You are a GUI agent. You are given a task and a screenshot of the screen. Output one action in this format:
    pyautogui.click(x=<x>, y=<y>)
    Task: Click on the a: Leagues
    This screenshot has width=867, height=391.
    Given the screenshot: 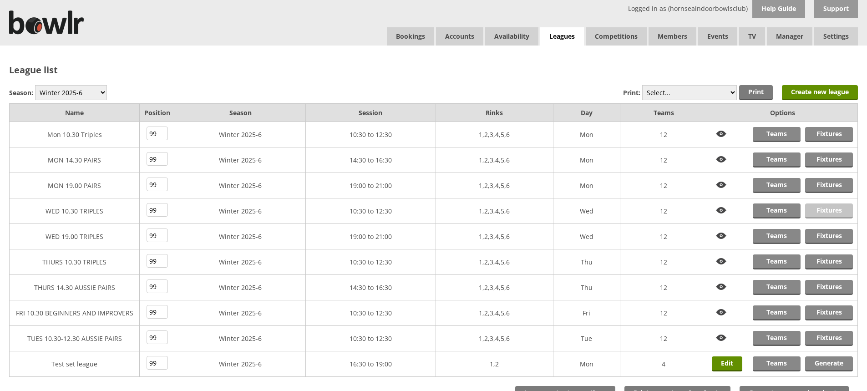 What is the action you would take?
    pyautogui.click(x=562, y=36)
    